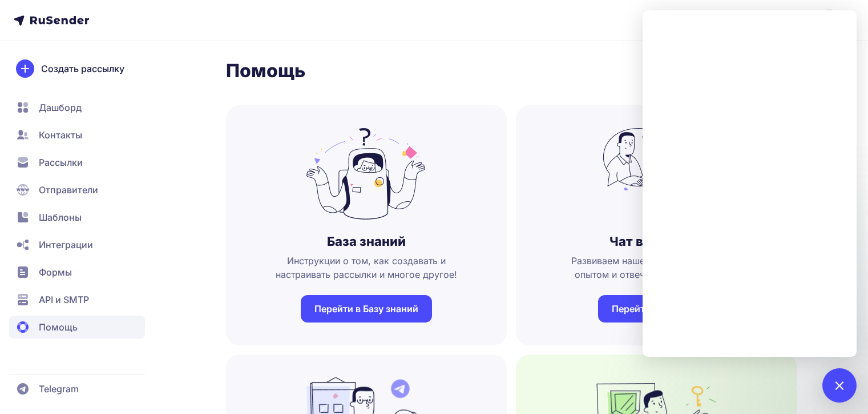 This screenshot has width=868, height=414. What do you see at coordinates (367, 309) in the screenshot?
I see `a: Перейти в Базу знаний` at bounding box center [367, 309].